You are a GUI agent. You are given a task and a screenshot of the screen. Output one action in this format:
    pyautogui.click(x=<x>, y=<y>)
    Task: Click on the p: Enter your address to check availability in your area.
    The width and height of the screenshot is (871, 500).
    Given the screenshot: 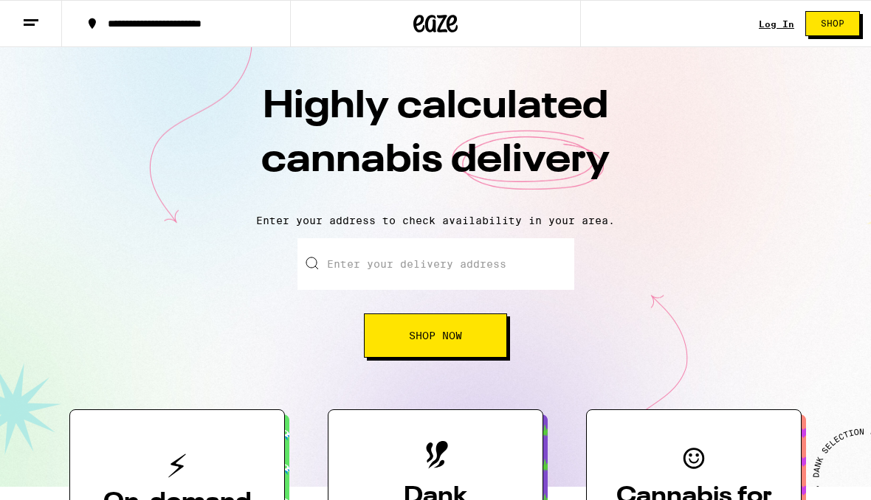 What is the action you would take?
    pyautogui.click(x=435, y=221)
    